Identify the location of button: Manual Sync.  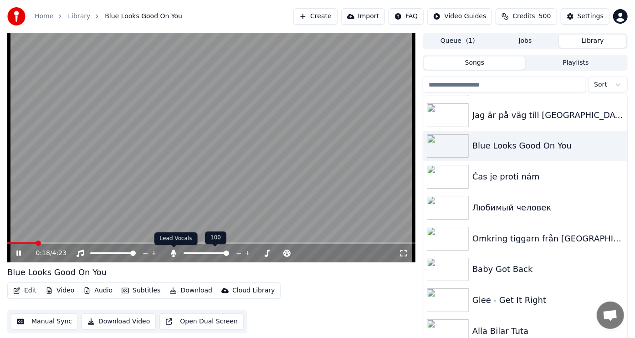
(44, 321).